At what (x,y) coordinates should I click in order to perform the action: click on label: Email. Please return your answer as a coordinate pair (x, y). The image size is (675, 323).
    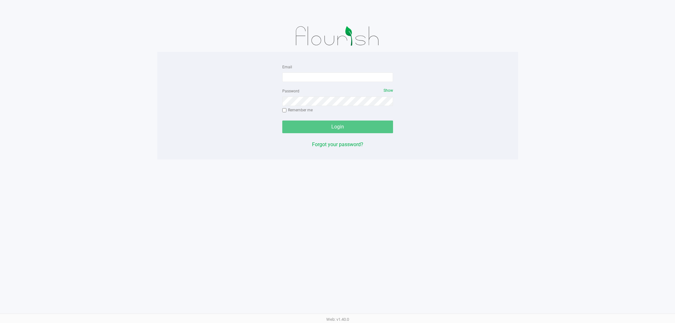
    Looking at the image, I should click on (287, 67).